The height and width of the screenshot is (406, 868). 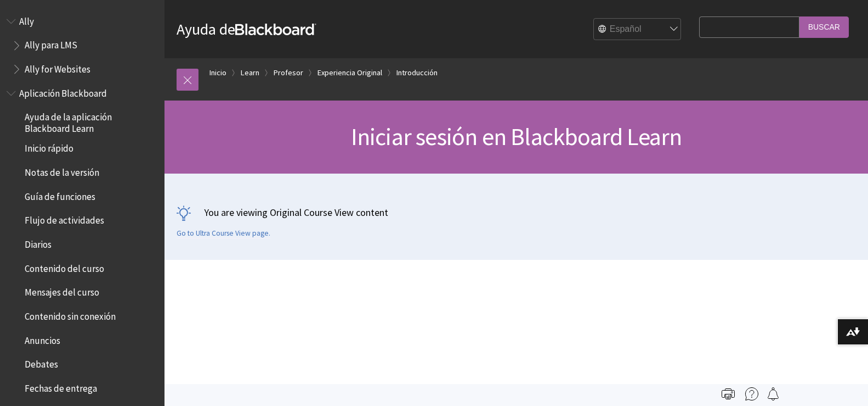 What do you see at coordinates (276, 29) in the screenshot?
I see `strong: Blackboard` at bounding box center [276, 29].